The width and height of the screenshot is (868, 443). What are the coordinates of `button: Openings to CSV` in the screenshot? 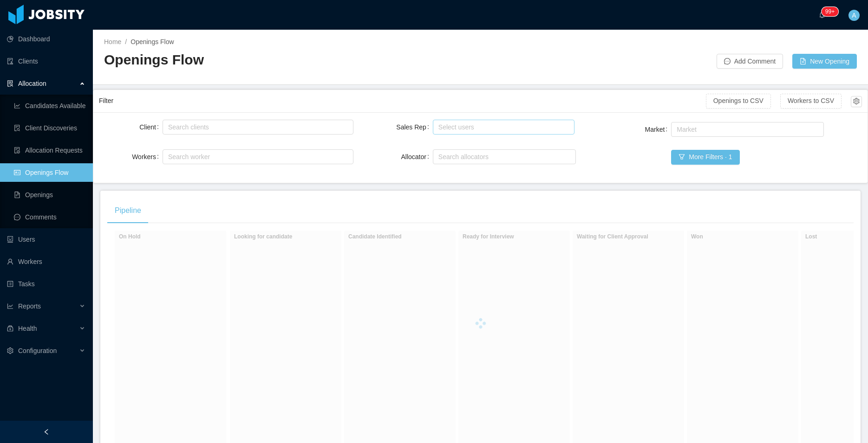 It's located at (739, 102).